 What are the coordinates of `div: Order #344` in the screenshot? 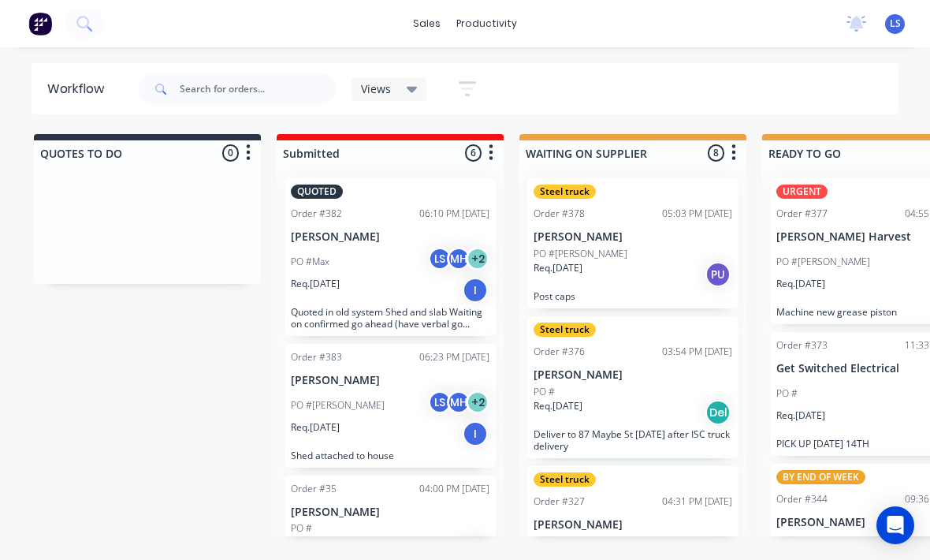 It's located at (802, 499).